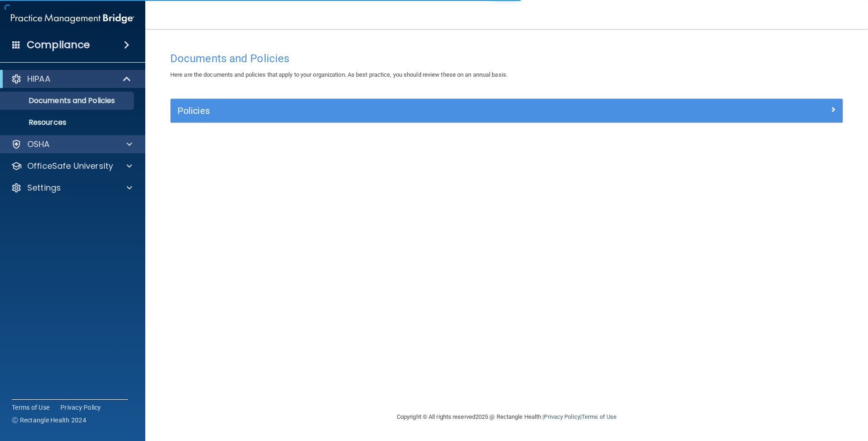 Image resolution: width=868 pixels, height=441 pixels. What do you see at coordinates (339, 75) in the screenshot?
I see `span: Here are the documents and policies that apply to your organization. As best practice, you should...` at bounding box center [339, 75].